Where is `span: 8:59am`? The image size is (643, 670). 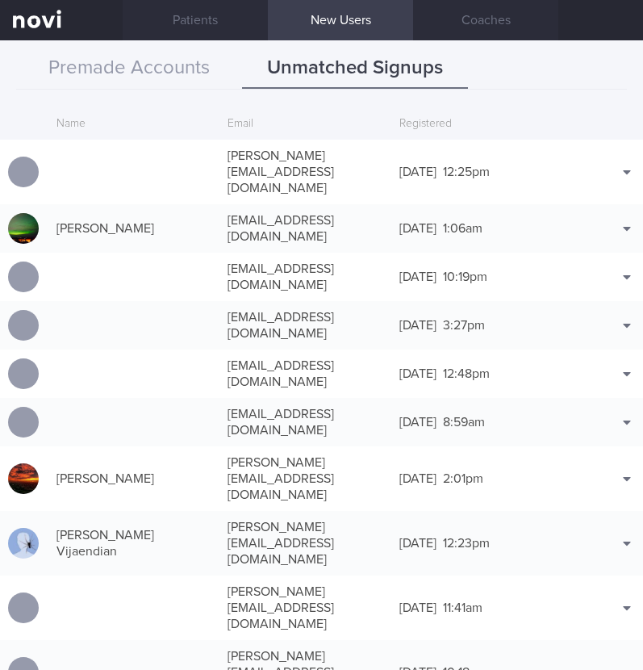 span: 8:59am is located at coordinates (464, 422).